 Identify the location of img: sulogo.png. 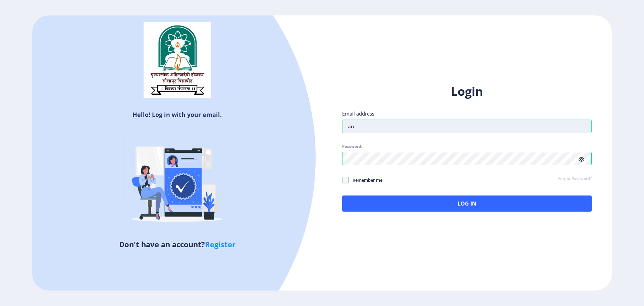
(177, 60).